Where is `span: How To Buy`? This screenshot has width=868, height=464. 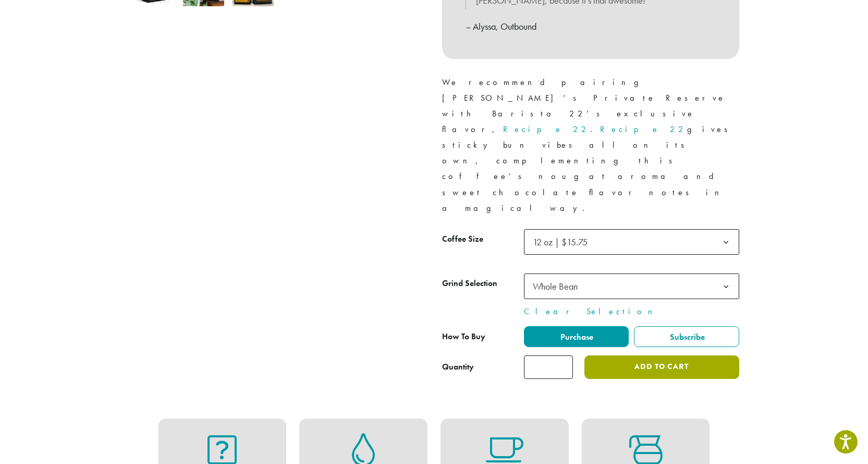
span: How To Buy is located at coordinates (464, 336).